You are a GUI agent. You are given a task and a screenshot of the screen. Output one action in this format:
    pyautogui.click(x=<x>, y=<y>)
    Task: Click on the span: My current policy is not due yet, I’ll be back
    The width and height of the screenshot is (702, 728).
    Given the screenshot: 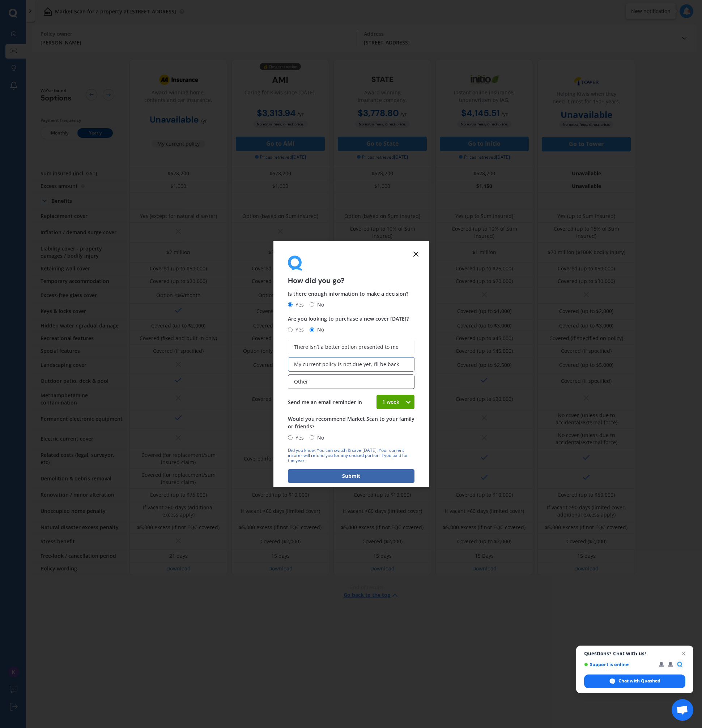 What is the action you would take?
    pyautogui.click(x=346, y=365)
    